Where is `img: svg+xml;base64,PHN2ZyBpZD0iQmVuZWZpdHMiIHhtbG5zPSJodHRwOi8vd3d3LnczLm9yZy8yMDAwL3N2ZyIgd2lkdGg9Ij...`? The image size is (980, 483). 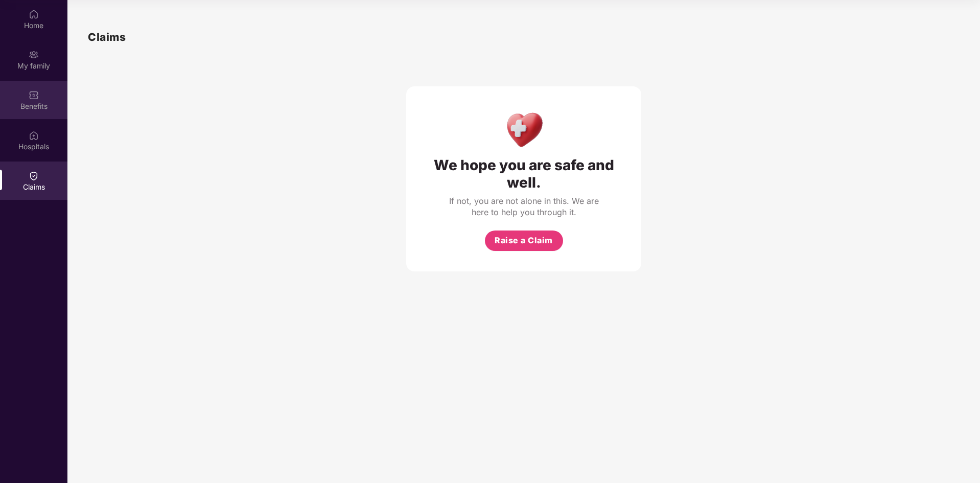
img: svg+xml;base64,PHN2ZyBpZD0iQmVuZWZpdHMiIHhtbG5zPSJodHRwOi8vd3d3LnczLm9yZy8yMDAwL3N2ZyIgd2lkdGg9Ij... is located at coordinates (34, 95).